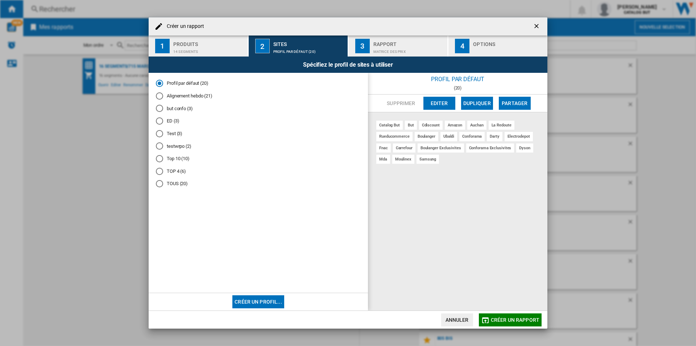 The height and width of the screenshot is (346, 696). I want to click on div: but, so click(411, 125).